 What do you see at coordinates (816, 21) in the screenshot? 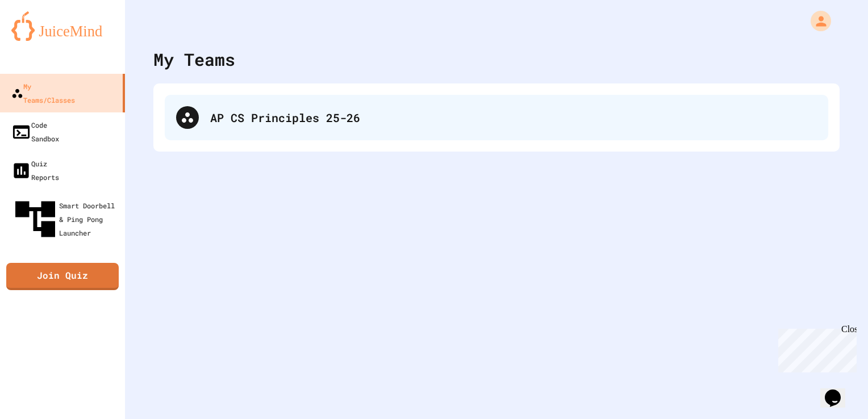
I see `div: My Account` at bounding box center [816, 21].